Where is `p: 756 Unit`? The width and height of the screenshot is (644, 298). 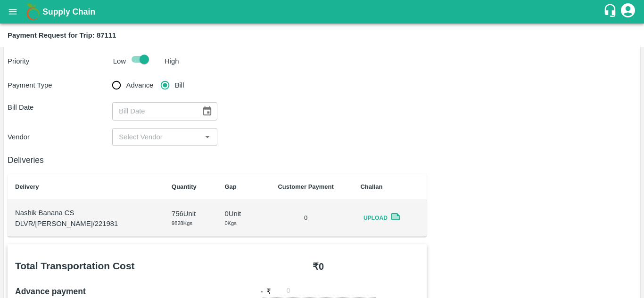
p: 756 Unit is located at coordinates (190, 214).